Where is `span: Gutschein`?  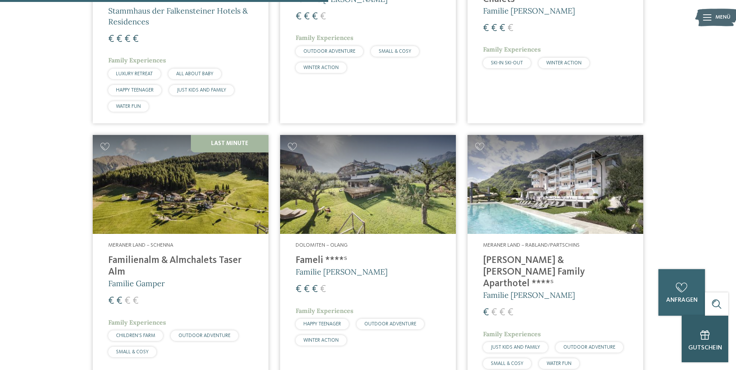
span: Gutschein is located at coordinates (705, 348).